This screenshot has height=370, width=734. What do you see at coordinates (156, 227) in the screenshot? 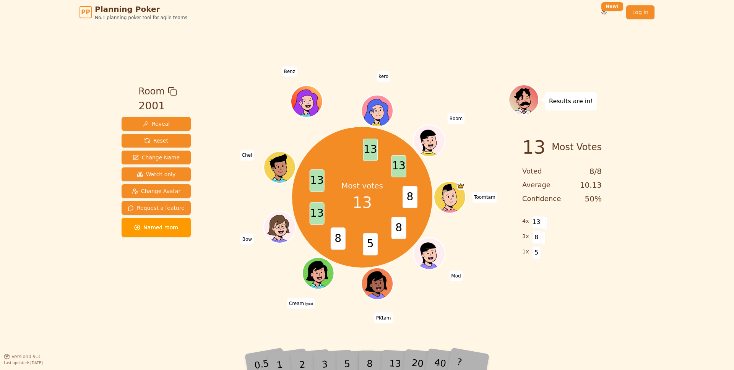
I see `button: Named room` at bounding box center [156, 227].